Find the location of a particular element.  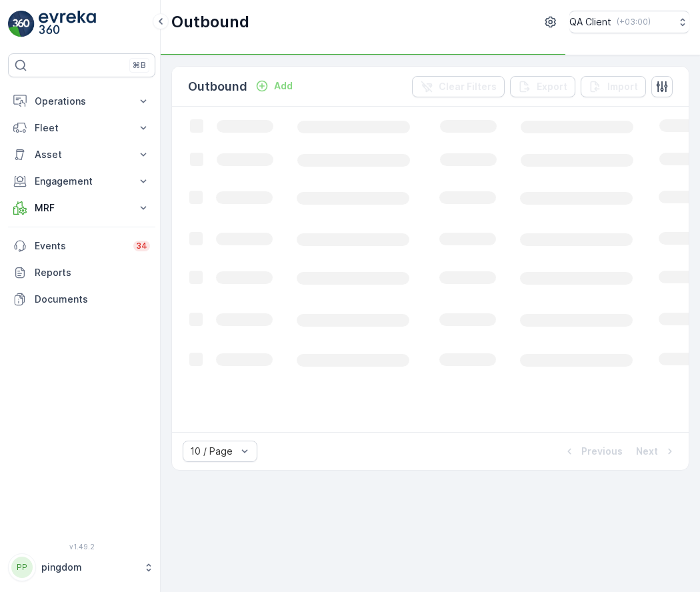

button: Operations is located at coordinates (81, 101).